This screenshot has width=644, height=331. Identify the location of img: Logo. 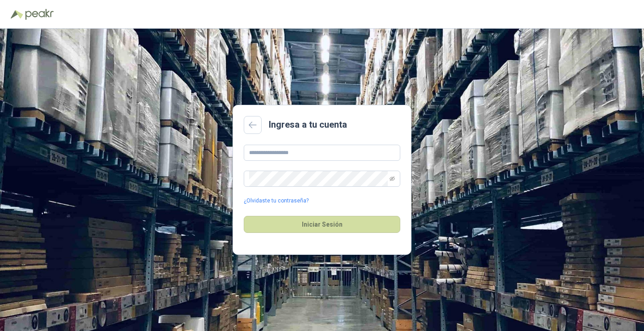
(17, 15).